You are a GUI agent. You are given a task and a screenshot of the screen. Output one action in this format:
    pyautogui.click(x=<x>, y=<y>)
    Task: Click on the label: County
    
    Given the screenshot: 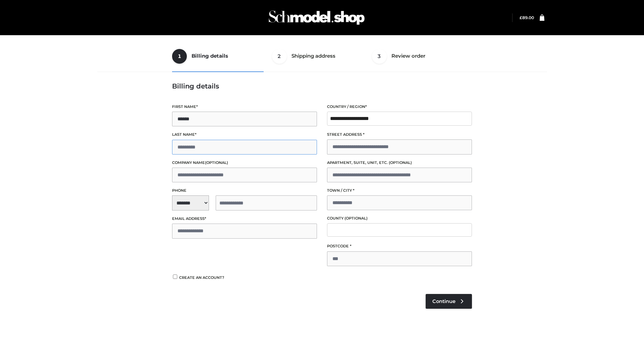 What is the action you would take?
    pyautogui.click(x=399, y=218)
    